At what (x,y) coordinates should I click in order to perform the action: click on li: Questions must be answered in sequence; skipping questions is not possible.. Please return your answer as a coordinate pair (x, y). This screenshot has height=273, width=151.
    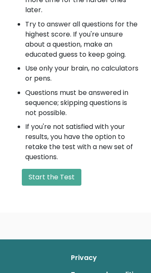
    Looking at the image, I should click on (82, 103).